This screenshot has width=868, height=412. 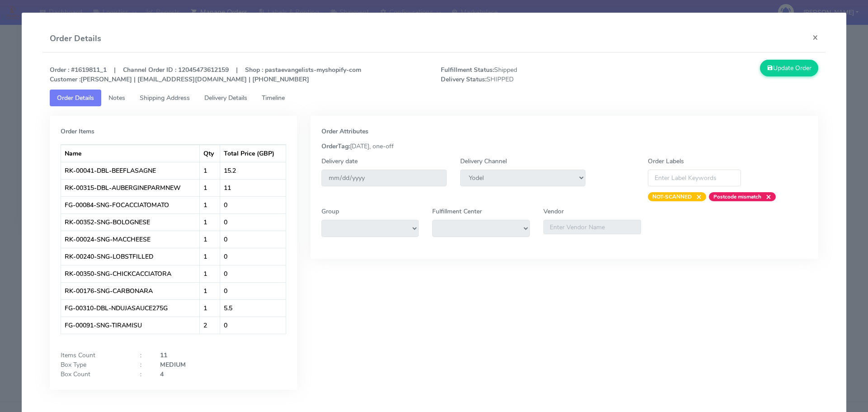 I want to click on div: Box Count, so click(x=93, y=373).